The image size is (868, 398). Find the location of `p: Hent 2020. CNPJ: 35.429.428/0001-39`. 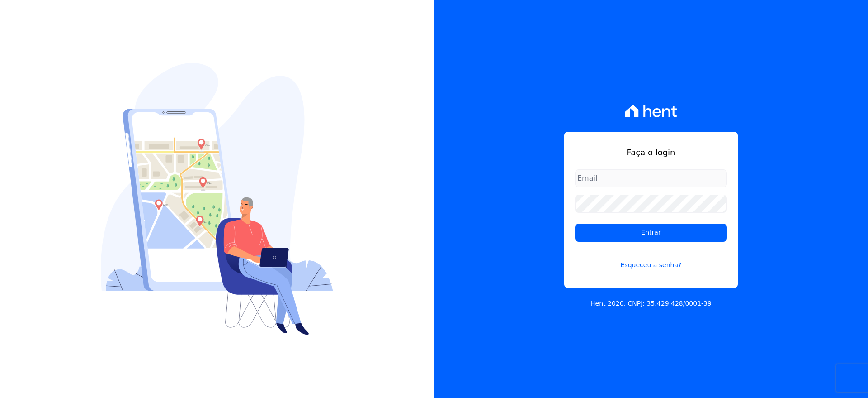

p: Hent 2020. CNPJ: 35.429.428/0001-39 is located at coordinates (651, 303).